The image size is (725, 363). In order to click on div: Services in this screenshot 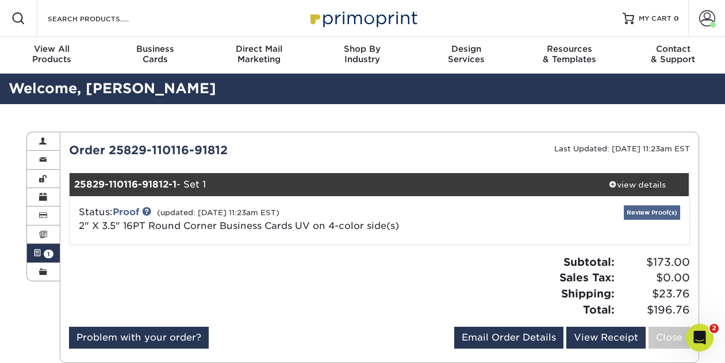, I will do `click(466, 54)`.